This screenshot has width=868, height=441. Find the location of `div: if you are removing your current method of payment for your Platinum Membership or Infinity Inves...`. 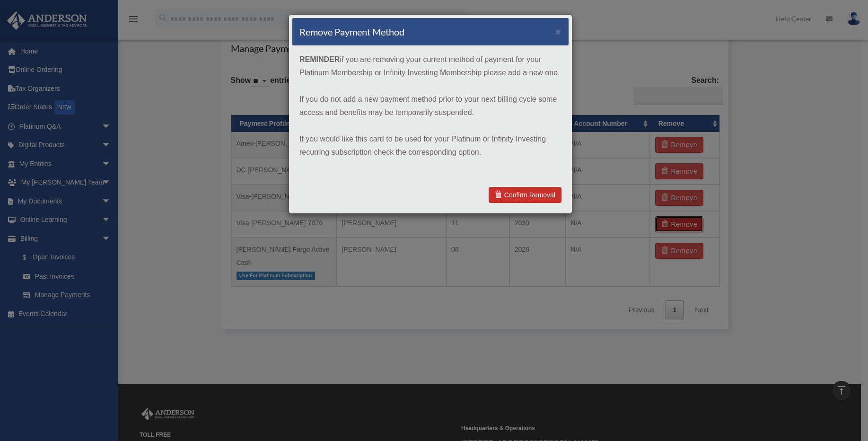

div: if you are removing your current method of payment for your Platinum Membership or Infinity Inves... is located at coordinates (431, 113).